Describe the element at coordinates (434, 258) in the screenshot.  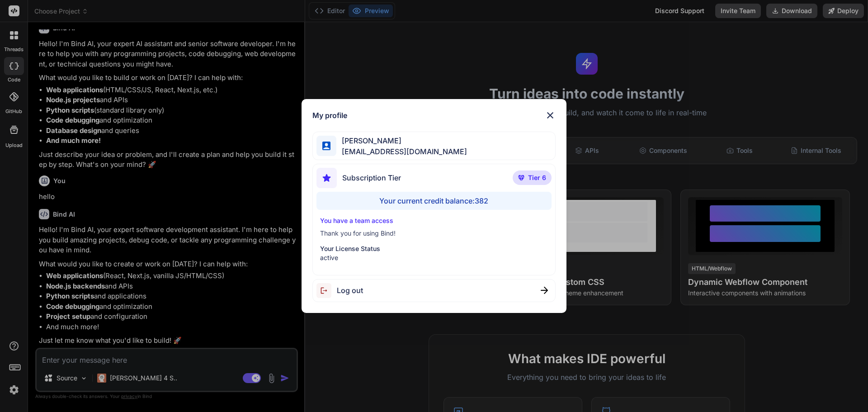
I see `p: active` at that location.